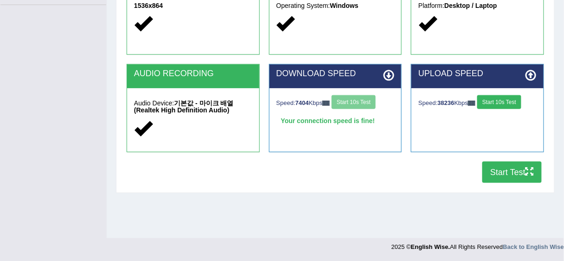 Image resolution: width=564 pixels, height=261 pixels. Describe the element at coordinates (533, 247) in the screenshot. I see `strong: Back to English Wise` at that location.